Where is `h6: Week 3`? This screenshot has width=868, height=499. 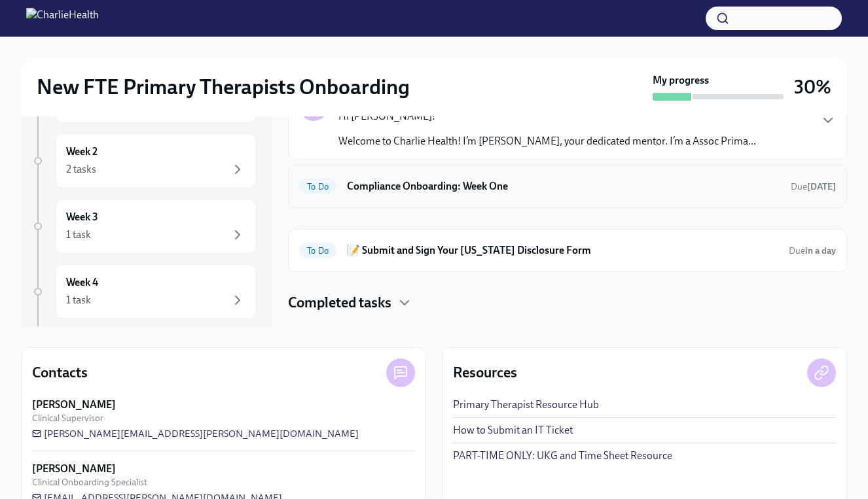
h6: Week 3 is located at coordinates (82, 217).